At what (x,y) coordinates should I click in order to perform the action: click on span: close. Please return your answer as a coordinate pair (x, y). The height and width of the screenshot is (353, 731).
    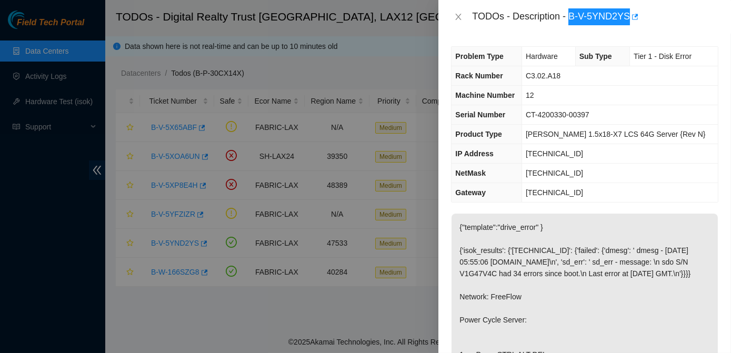
    Looking at the image, I should click on (458, 17).